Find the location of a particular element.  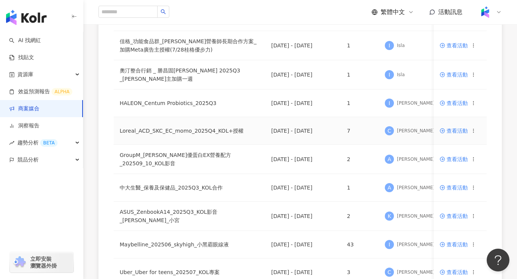

img: chrome extension is located at coordinates (19, 262).